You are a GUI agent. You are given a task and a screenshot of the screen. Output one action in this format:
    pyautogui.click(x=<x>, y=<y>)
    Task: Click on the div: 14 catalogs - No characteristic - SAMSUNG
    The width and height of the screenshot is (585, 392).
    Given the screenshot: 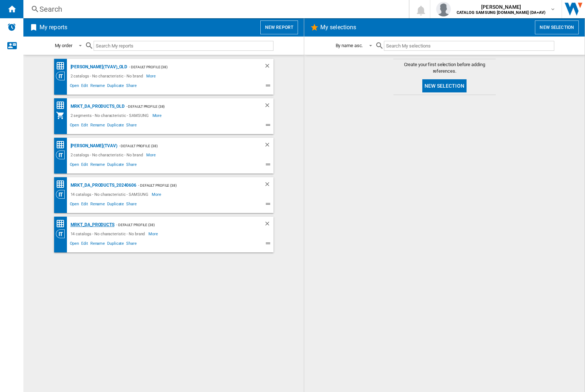 What is the action you would take?
    pyautogui.click(x=110, y=194)
    